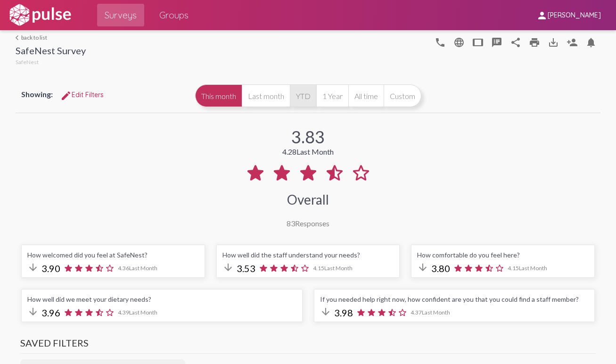 The width and height of the screenshot is (616, 364). I want to click on span: Edit Filters, so click(82, 95).